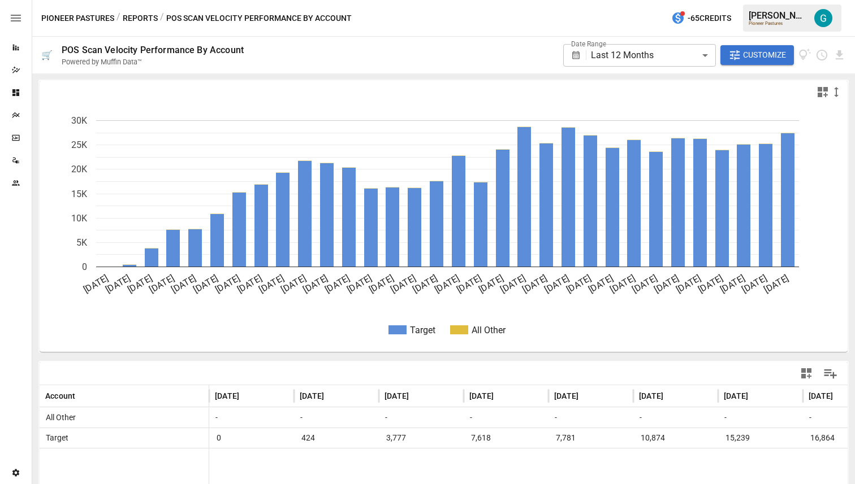  I want to click on span: Last 12 Months, so click(622, 55).